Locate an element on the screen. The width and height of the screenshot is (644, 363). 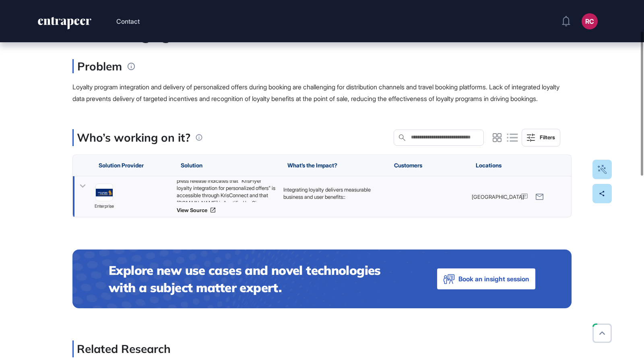
h4: Explore new use cases and novel technologies with a subject matter expert. is located at coordinates (257, 279).